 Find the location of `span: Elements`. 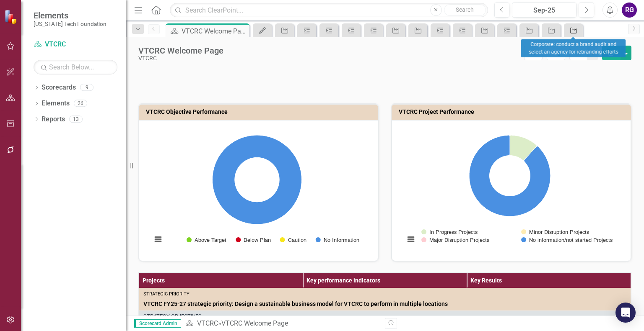

span: Elements is located at coordinates (70, 16).